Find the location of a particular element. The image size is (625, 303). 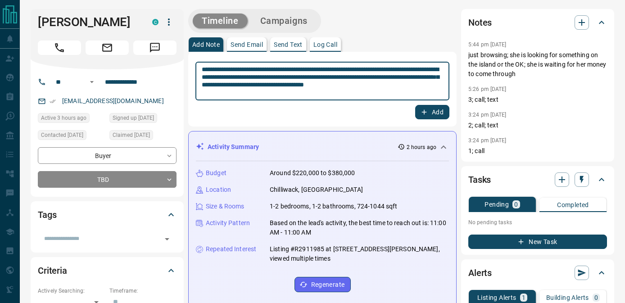

div: Alerts is located at coordinates (538, 273).